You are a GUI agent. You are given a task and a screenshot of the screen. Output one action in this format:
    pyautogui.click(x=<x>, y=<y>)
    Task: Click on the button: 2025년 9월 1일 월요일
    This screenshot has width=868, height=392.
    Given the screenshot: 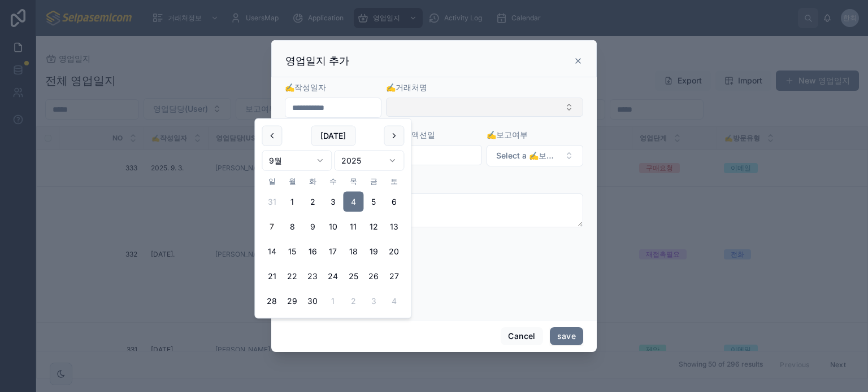 What is the action you would take?
    pyautogui.click(x=292, y=202)
    